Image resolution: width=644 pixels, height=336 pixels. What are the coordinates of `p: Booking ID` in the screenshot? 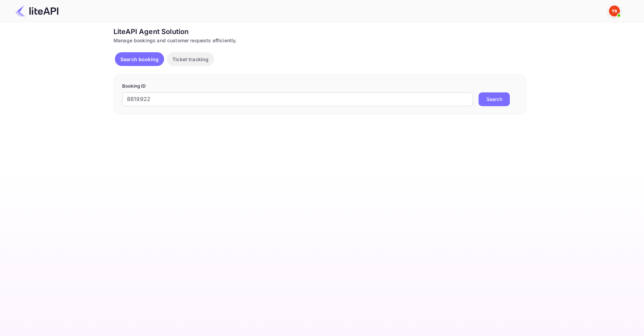 It's located at (320, 86).